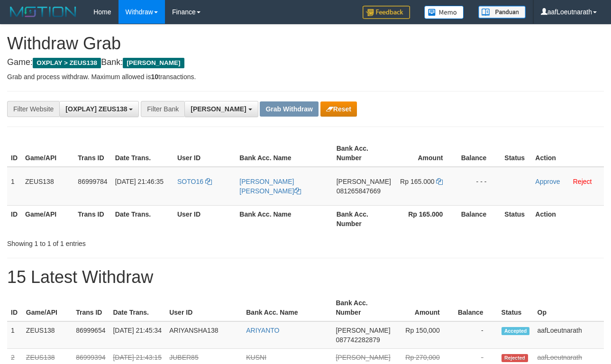  What do you see at coordinates (305, 77) in the screenshot?
I see `p: Grab and process withdraw. Maximum allowed is transactions.` at bounding box center [305, 77].